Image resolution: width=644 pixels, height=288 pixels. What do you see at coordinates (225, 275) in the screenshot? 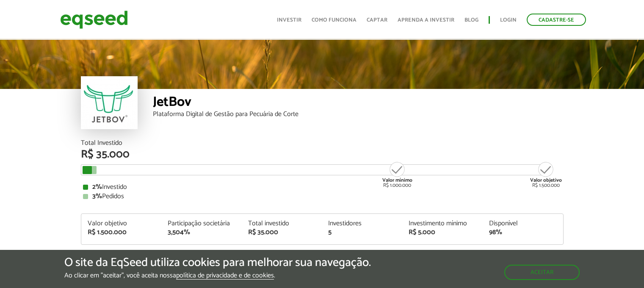
I see `a: política de privacidade e de cookies` at bounding box center [225, 275].